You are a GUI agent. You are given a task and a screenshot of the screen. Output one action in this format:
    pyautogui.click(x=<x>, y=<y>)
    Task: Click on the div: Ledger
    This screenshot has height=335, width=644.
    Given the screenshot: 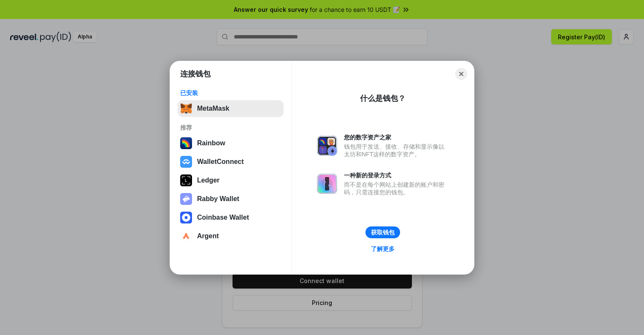 What is the action you would take?
    pyautogui.click(x=208, y=180)
    